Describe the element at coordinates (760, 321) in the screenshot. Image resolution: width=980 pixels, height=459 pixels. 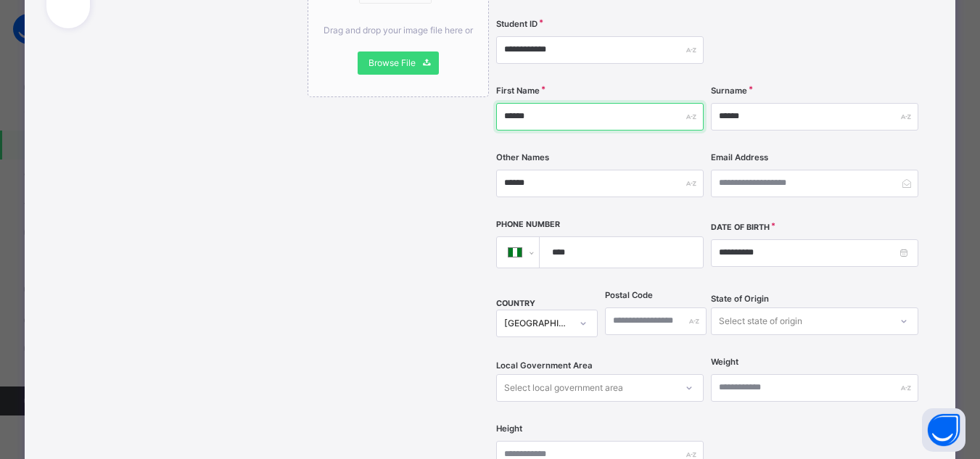
I see `div: Select state of origin` at that location.